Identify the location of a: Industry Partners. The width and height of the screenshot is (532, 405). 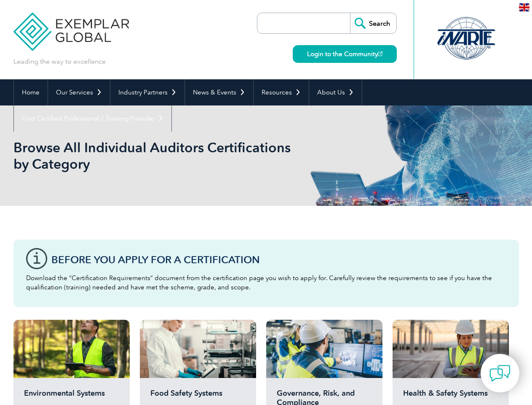
(148, 92).